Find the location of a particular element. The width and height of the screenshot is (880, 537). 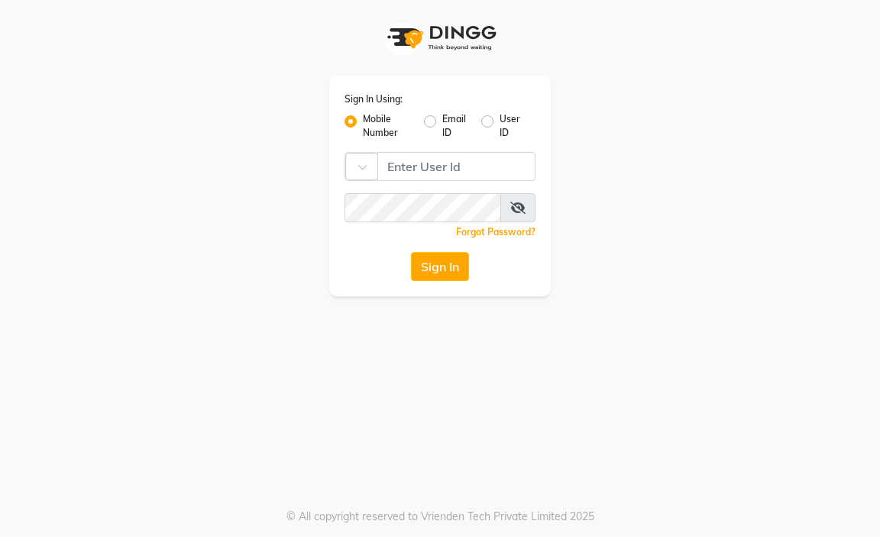

label: Mobile Number is located at coordinates (387, 126).